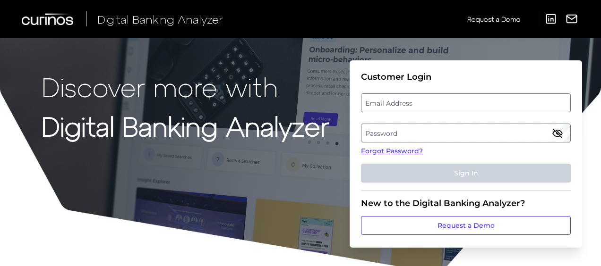  What do you see at coordinates (466, 204) in the screenshot?
I see `div: New to the Digital Banking Analyzer?` at bounding box center [466, 204].